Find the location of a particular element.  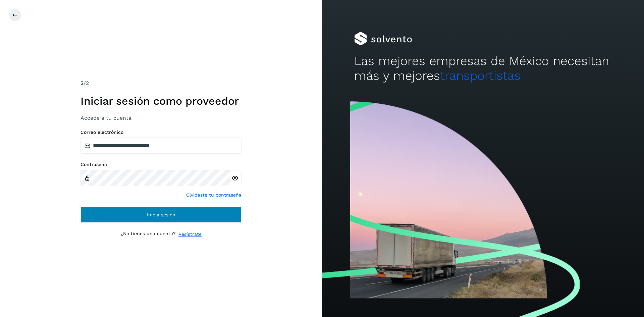

button: Inicia sesión is located at coordinates (161, 215).